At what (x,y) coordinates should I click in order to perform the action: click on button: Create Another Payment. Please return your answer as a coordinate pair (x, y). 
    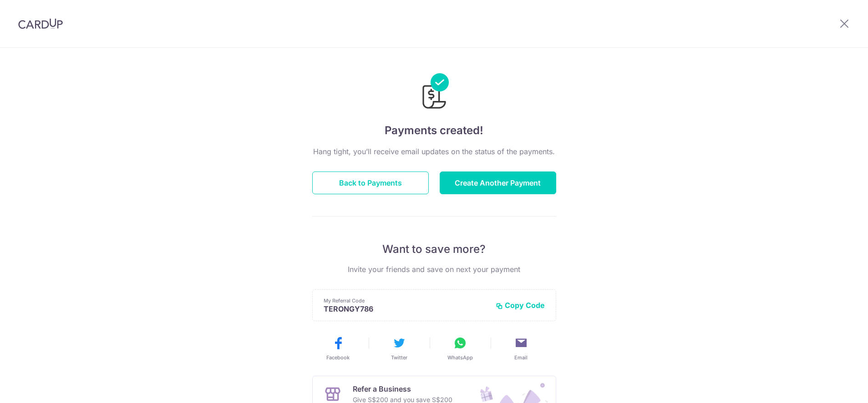
    Looking at the image, I should click on (498, 183).